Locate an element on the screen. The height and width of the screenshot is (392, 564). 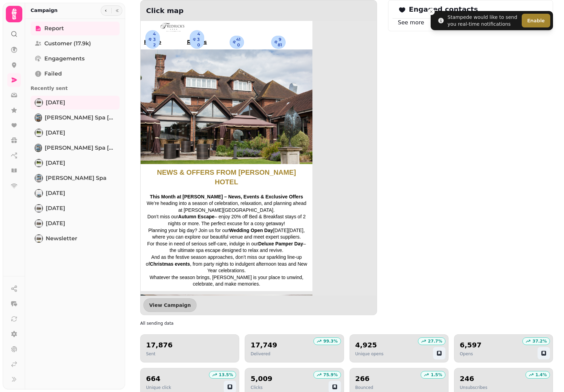
p: Sent is located at coordinates (159, 354).